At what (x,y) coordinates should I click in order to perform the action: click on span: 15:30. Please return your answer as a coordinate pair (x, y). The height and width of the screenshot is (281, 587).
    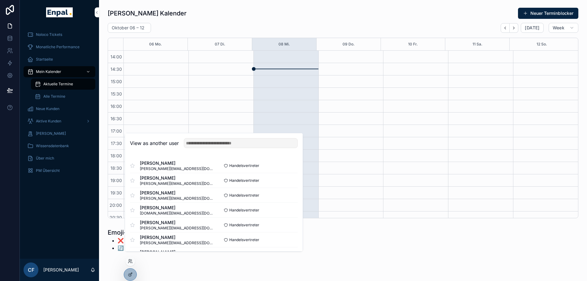
    Looking at the image, I should click on (116, 94).